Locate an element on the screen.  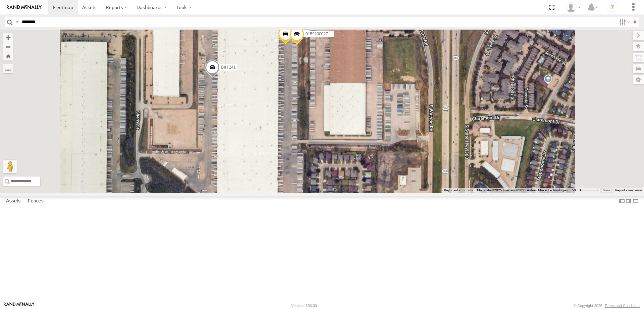
span: 015910002760315 is located at coordinates (322, 34).